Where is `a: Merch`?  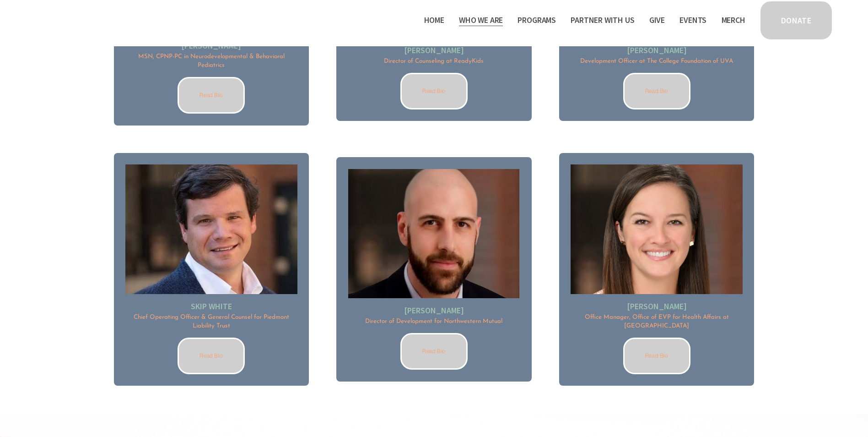
a: Merch is located at coordinates (734, 20).